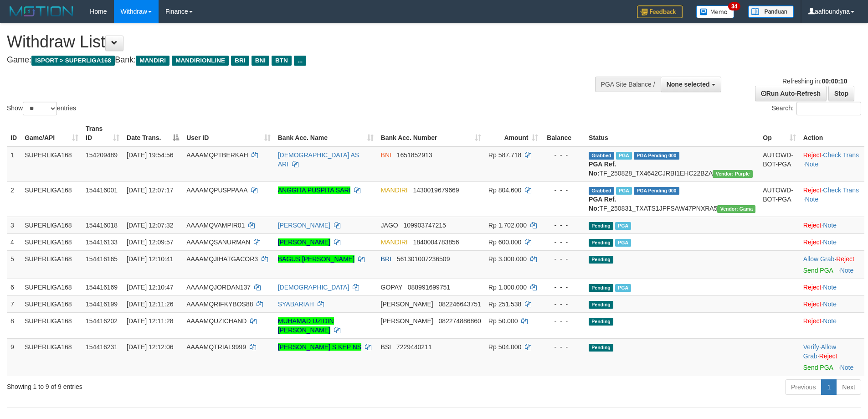 The height and width of the screenshot is (419, 868). What do you see at coordinates (217, 155) in the screenshot?
I see `span: AAAAMQPTBERKAH` at bounding box center [217, 155].